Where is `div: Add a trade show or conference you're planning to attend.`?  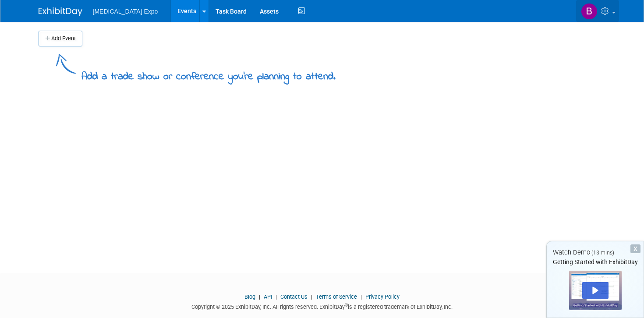 div: Add a trade show or conference you're planning to attend. is located at coordinates (209, 74).